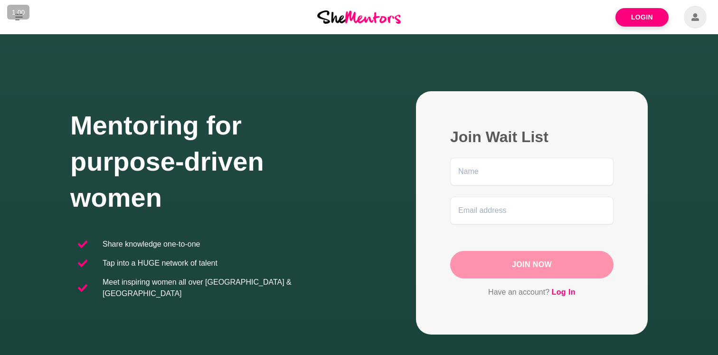 This screenshot has height=355, width=718. I want to click on p: Share knowledge one-to-one, so click(151, 244).